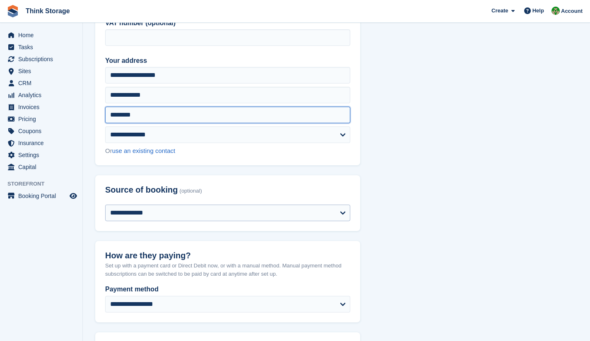  I want to click on h2: How are they paying?, so click(228, 256).